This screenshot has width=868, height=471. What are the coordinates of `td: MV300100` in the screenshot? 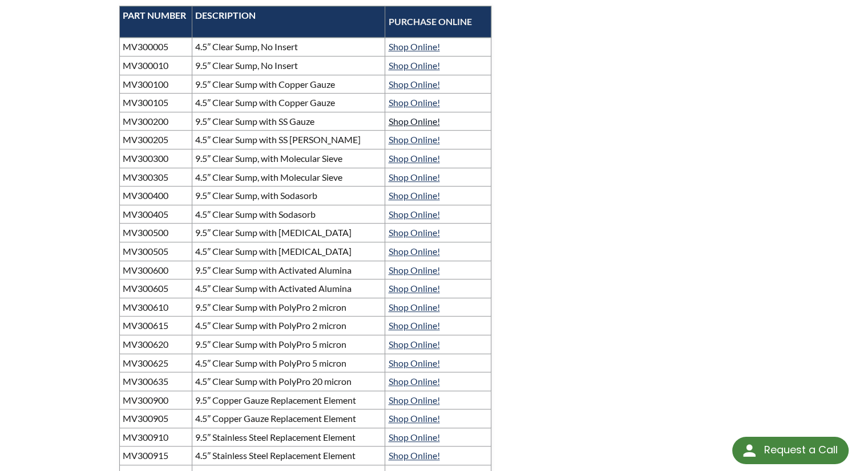 It's located at (156, 84).